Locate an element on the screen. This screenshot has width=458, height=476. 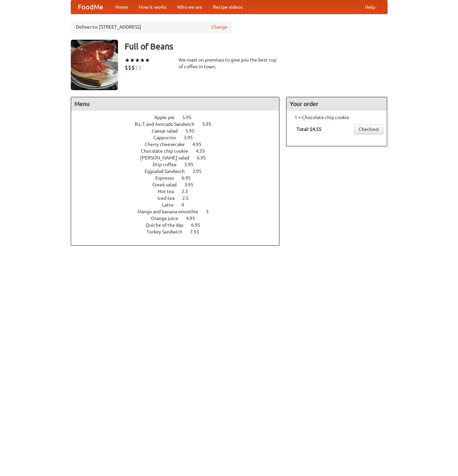
span: Orange juice is located at coordinates (168, 218).